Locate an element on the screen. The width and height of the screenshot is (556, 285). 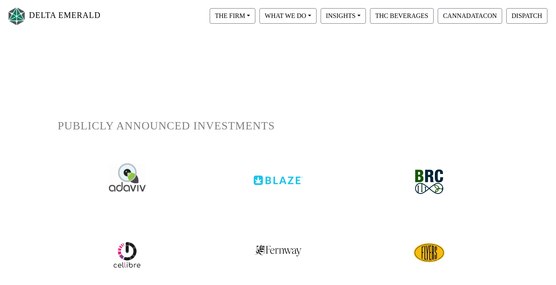
a: DELTA EMERALD is located at coordinates (53, 16).